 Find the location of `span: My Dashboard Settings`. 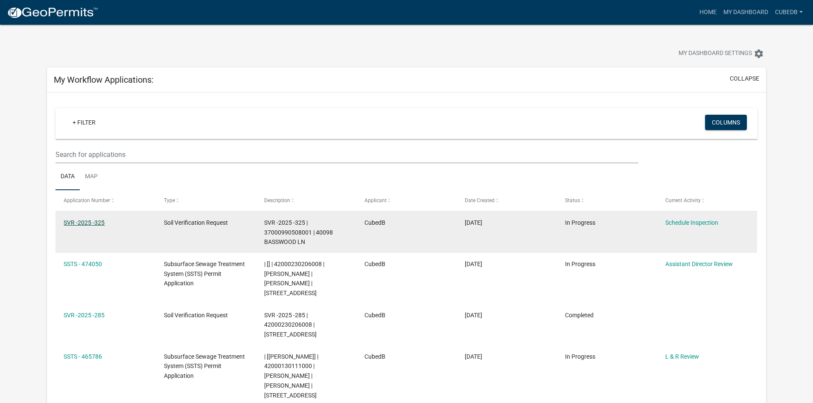

span: My Dashboard Settings is located at coordinates (715, 54).